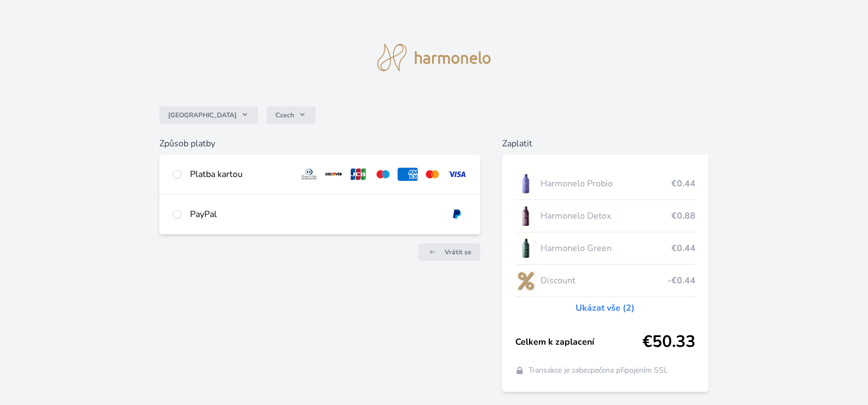  I want to click on h6: Způsob platby, so click(320, 144).